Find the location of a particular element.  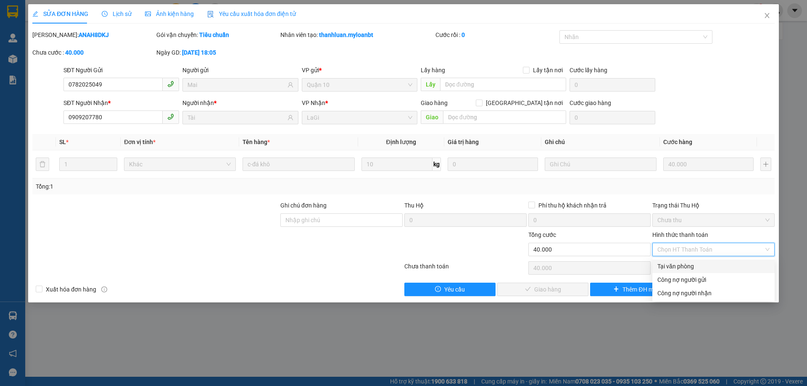

span: Lấy hàng is located at coordinates (433, 70).